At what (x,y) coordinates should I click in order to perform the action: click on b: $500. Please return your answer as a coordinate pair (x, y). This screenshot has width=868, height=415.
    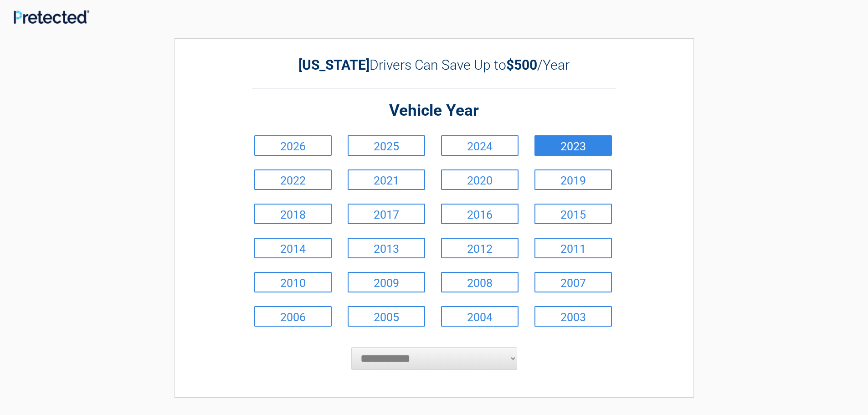
    Looking at the image, I should click on (522, 65).